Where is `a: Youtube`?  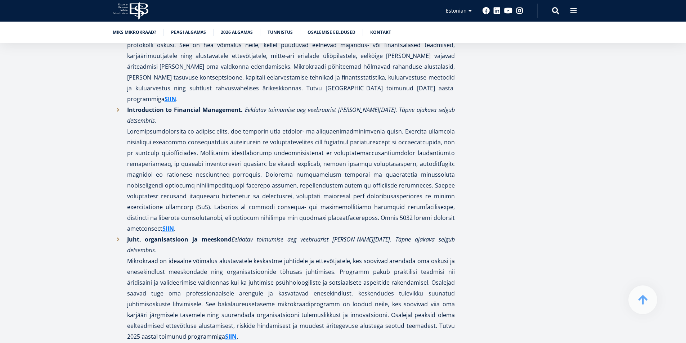 a: Youtube is located at coordinates (508, 11).